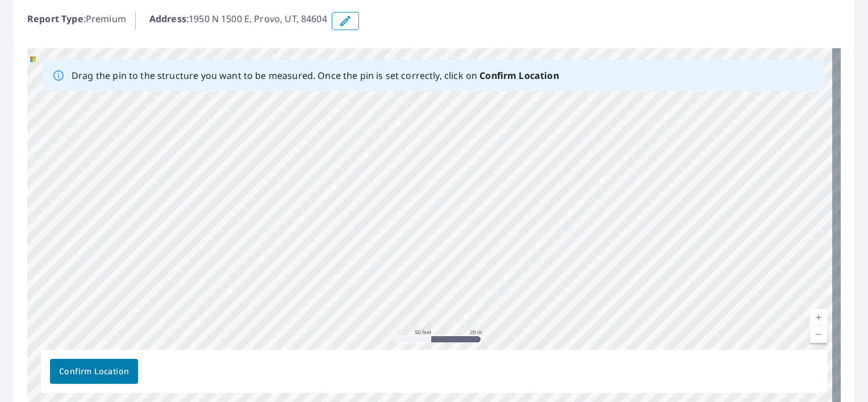  What do you see at coordinates (818, 334) in the screenshot?
I see `a: Current Level 19, Zoom Out` at bounding box center [818, 334].